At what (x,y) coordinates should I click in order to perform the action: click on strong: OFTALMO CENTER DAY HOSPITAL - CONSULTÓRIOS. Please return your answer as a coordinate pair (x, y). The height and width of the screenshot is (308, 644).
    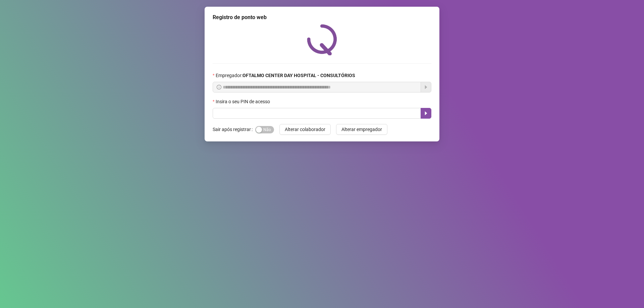
    Looking at the image, I should click on (299, 76).